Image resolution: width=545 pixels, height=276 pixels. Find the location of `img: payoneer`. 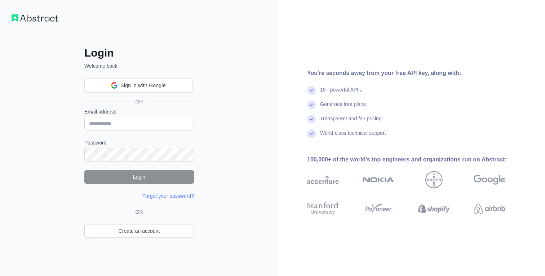

img: payoneer is located at coordinates (378, 209).